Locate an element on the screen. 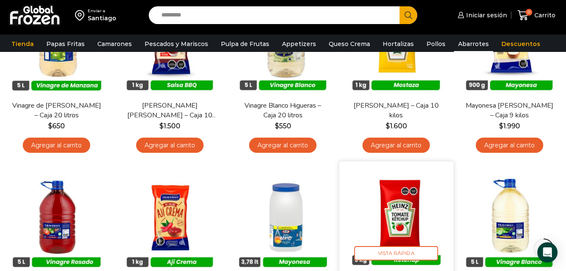  a: Pescados y Mariscos is located at coordinates (176, 44).